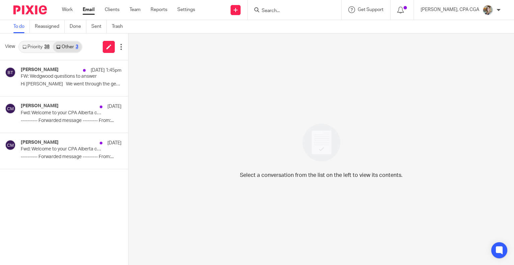 This screenshot has width=514, height=265. Describe the element at coordinates (120, 26) in the screenshot. I see `a: Trash` at that location.